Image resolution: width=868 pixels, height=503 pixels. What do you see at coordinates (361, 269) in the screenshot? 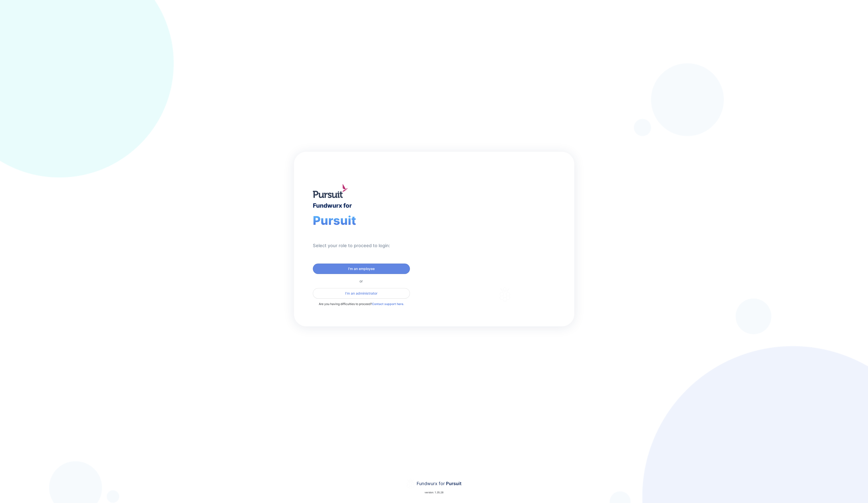
I see `span: I'm an employee` at bounding box center [361, 269].